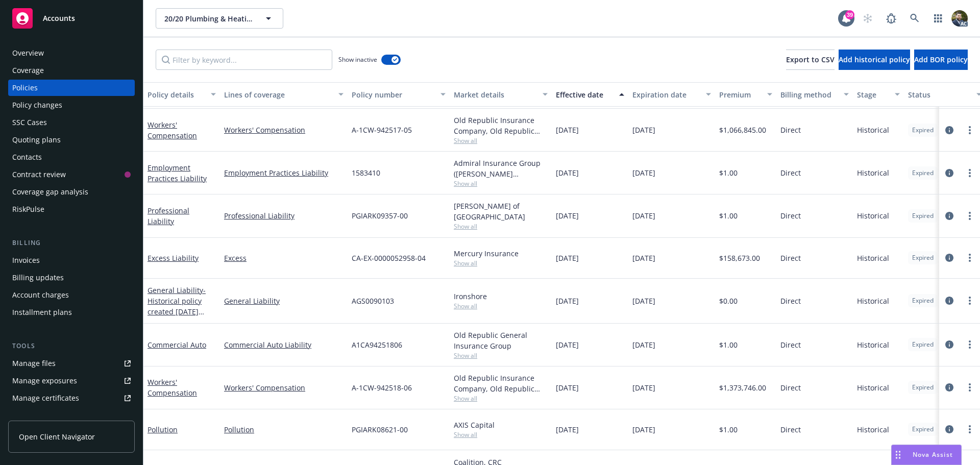  Describe the element at coordinates (933, 454) in the screenshot. I see `span: Nova Assist` at that location.